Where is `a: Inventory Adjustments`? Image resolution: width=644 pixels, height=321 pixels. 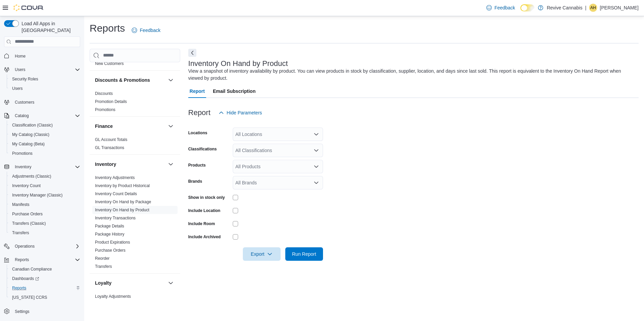
a: Inventory Adjustments is located at coordinates (115, 178).